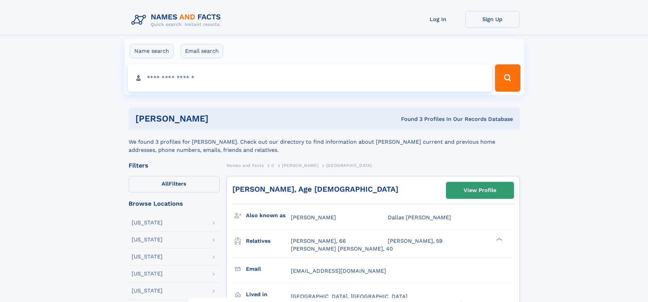  Describe the element at coordinates (268, 215) in the screenshot. I see `h3: Also known as` at that location.